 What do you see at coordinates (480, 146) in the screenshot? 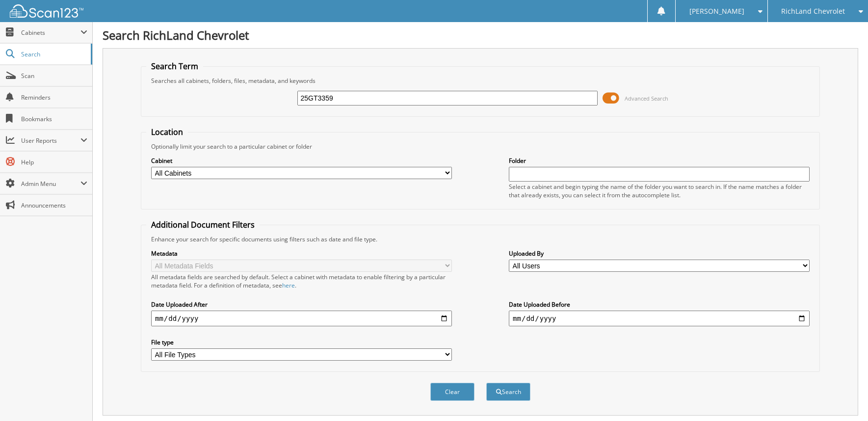
I see `div: Optionally limit your search to a particular cabinet or folder` at bounding box center [480, 146].